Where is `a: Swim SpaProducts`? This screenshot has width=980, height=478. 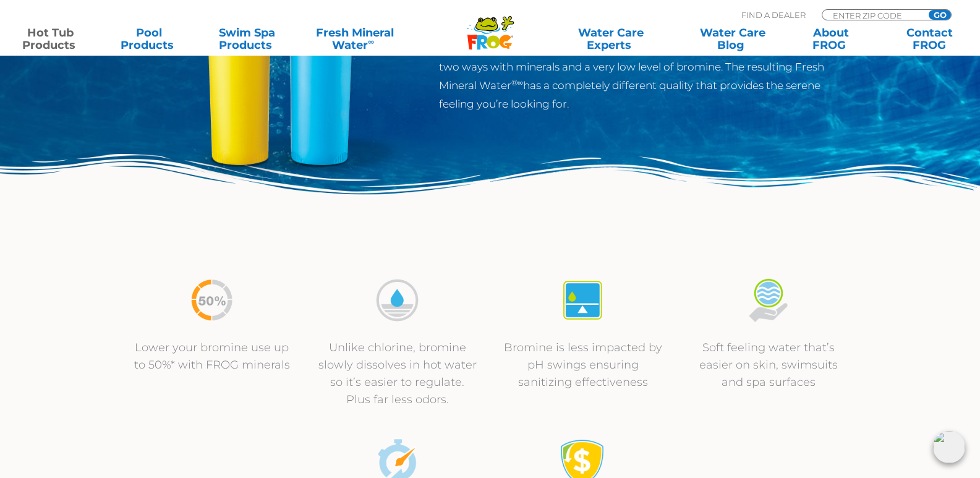
a: Swim SpaProducts is located at coordinates (247, 39).